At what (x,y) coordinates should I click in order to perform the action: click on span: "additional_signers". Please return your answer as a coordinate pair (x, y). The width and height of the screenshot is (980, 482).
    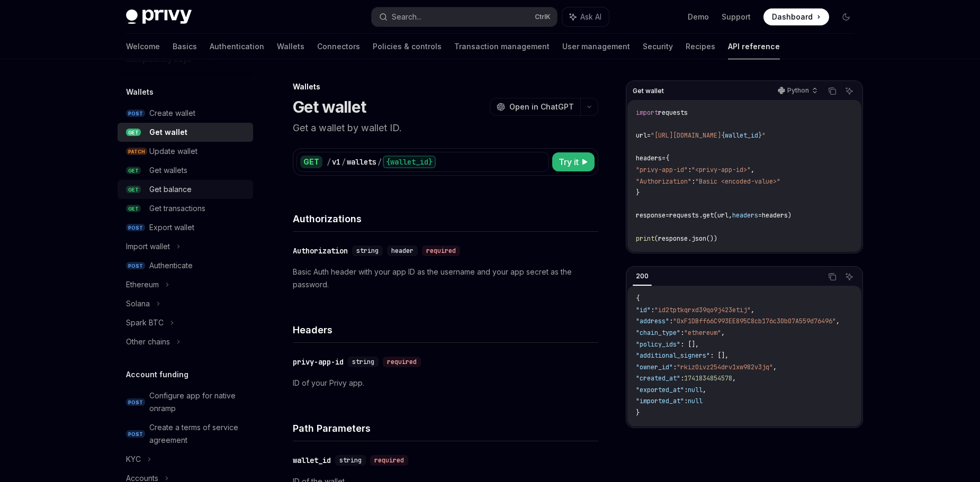
    Looking at the image, I should click on (673, 356).